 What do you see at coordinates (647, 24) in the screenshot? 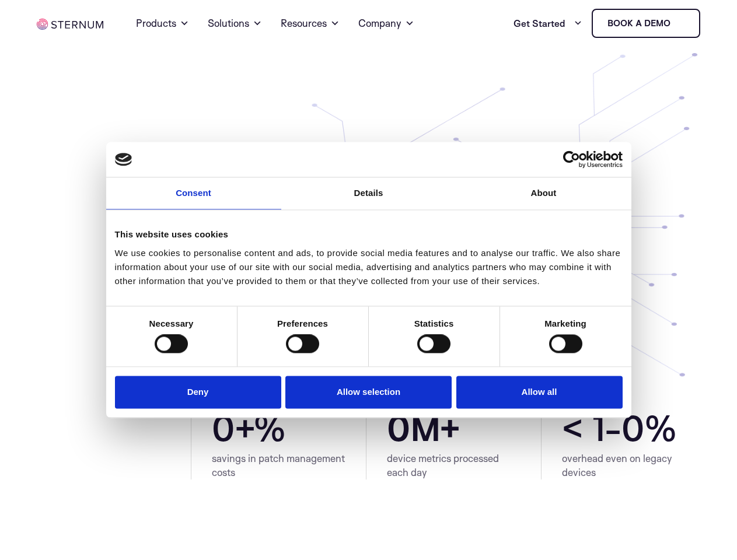
I see `a: Book a demo` at bounding box center [647, 24].